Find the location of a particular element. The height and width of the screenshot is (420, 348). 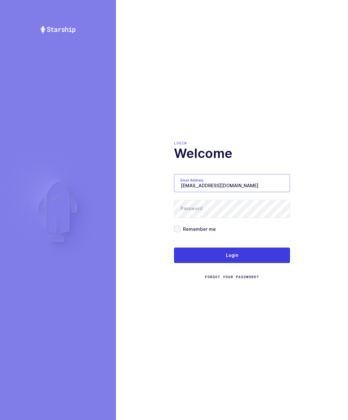

button: Login is located at coordinates (232, 255).